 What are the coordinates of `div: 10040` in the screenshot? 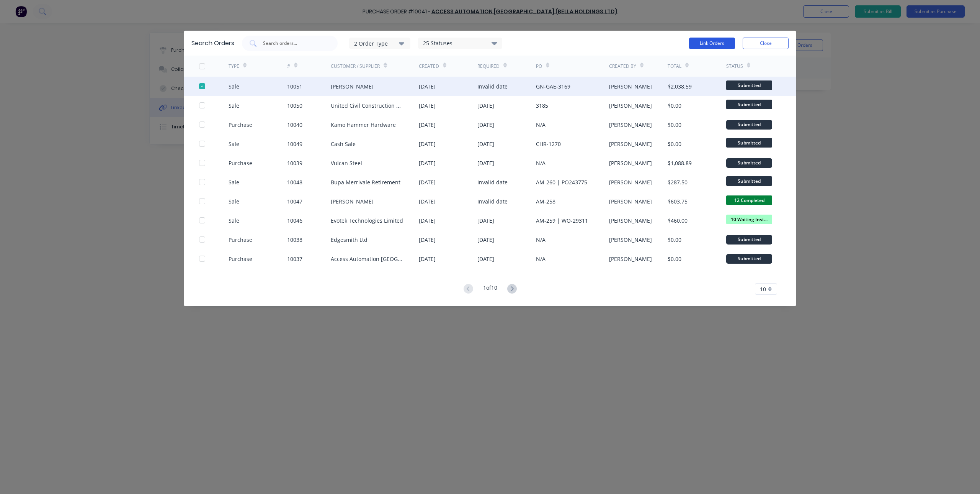 It's located at (294, 124).